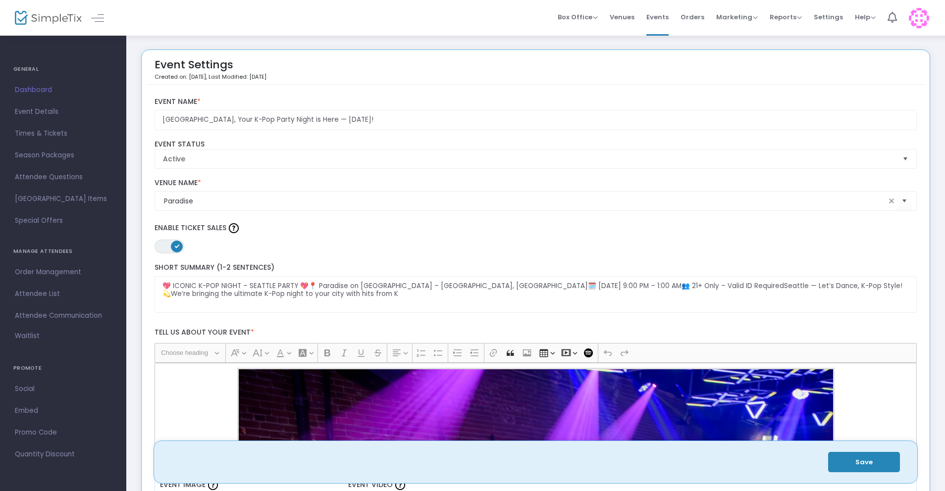  I want to click on label: Event Status, so click(536, 145).